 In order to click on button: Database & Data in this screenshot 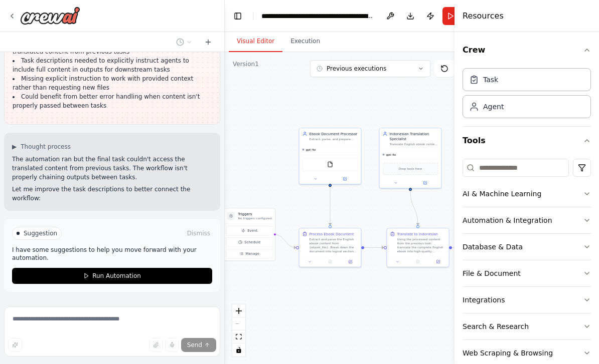, I will do `click(527, 248)`.